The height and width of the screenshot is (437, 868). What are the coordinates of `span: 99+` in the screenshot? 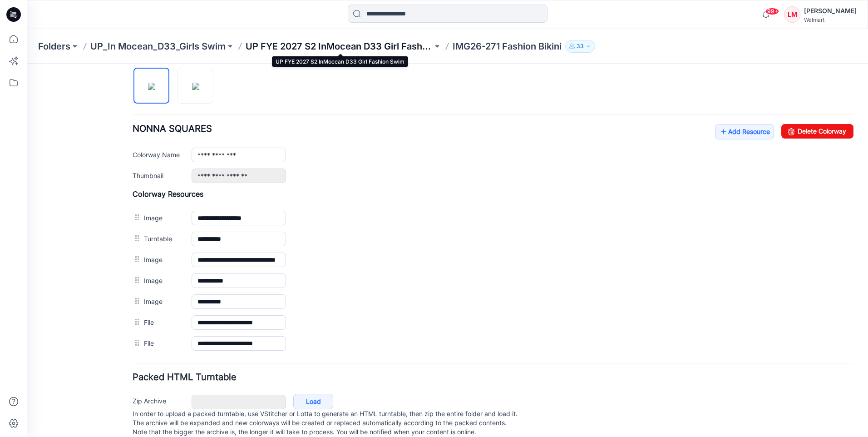 It's located at (772, 11).